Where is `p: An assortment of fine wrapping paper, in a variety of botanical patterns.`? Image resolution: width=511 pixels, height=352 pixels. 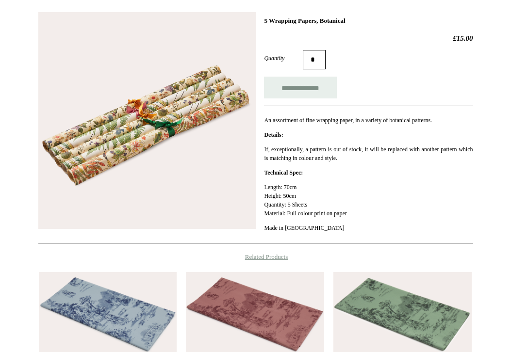 p: An assortment of fine wrapping paper, in a variety of botanical patterns. is located at coordinates (368, 120).